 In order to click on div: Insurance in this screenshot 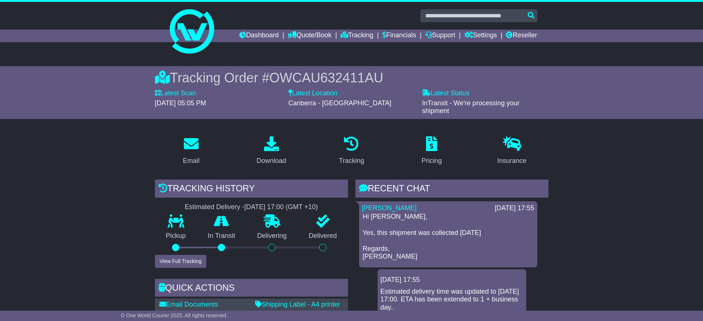, I will do `click(512, 161)`.